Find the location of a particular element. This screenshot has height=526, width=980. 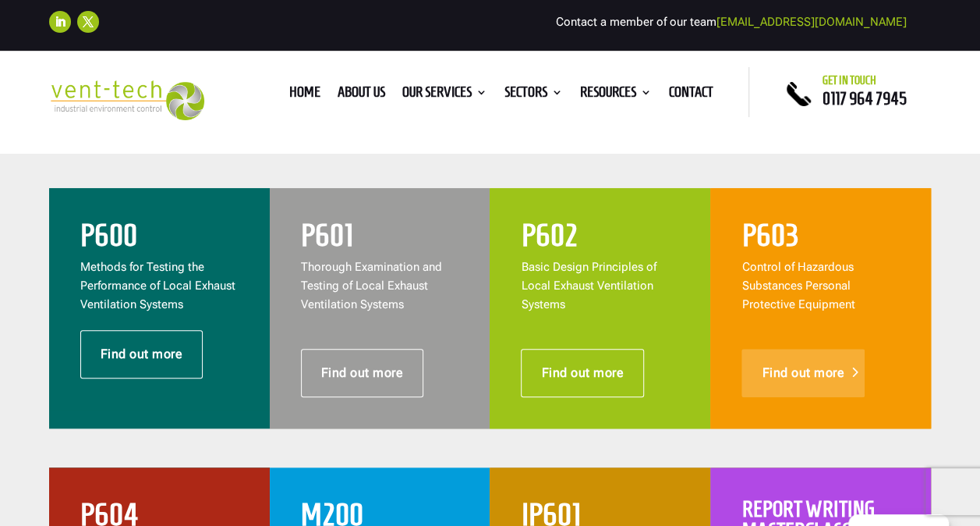

a: Home is located at coordinates (305, 95).